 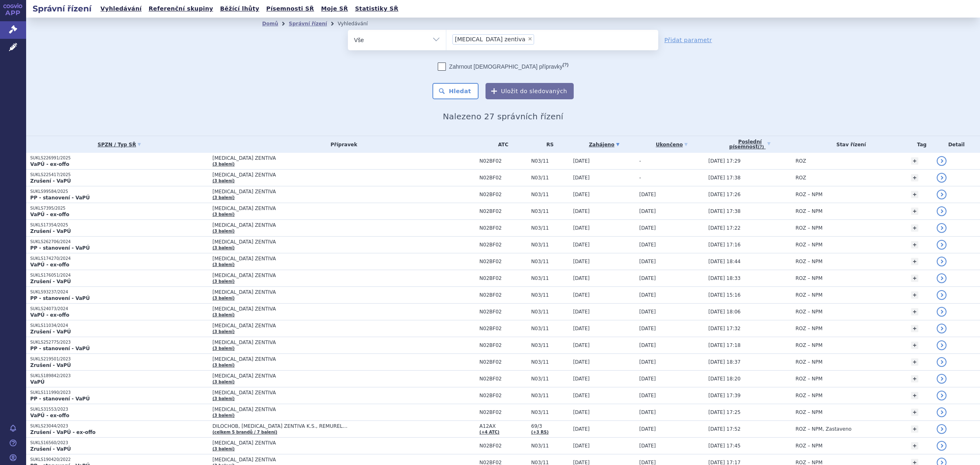 What do you see at coordinates (119, 242) in the screenshot?
I see `p: SUKLS262706/2024` at bounding box center [119, 242].